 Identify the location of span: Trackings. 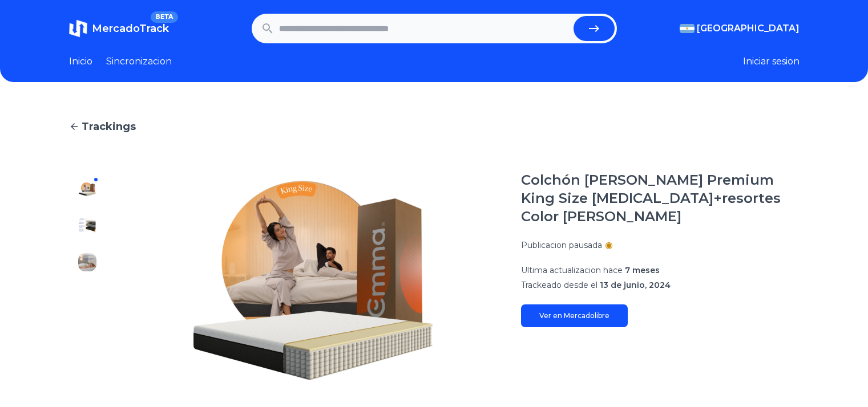
(109, 127).